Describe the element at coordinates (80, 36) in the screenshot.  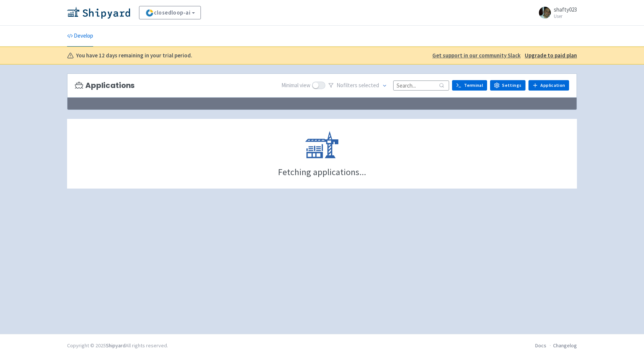
I see `a: Develop` at that location.